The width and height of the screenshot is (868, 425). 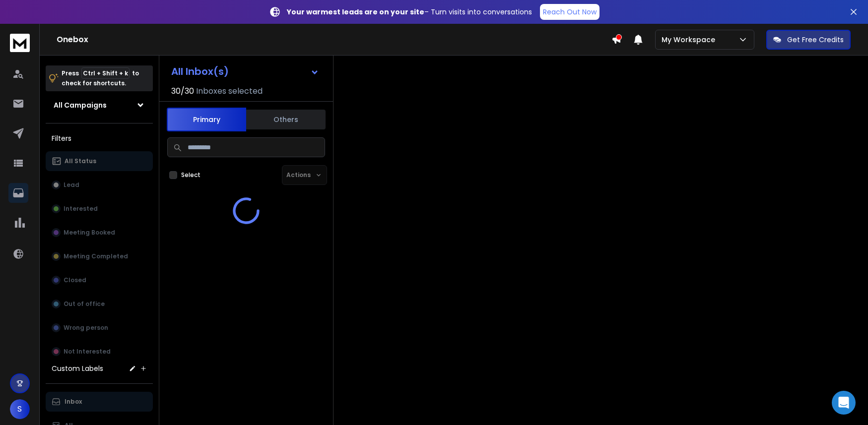 What do you see at coordinates (20, 409) in the screenshot?
I see `button: S` at bounding box center [20, 409].